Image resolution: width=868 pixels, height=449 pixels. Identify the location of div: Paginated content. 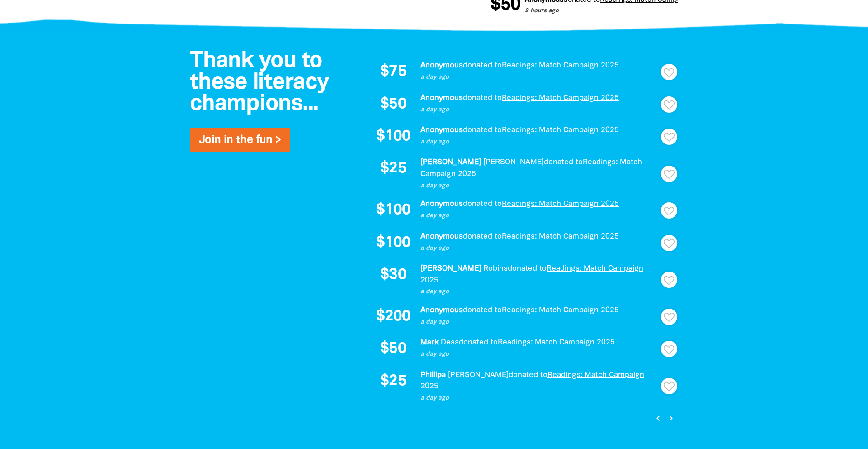
(520, 238).